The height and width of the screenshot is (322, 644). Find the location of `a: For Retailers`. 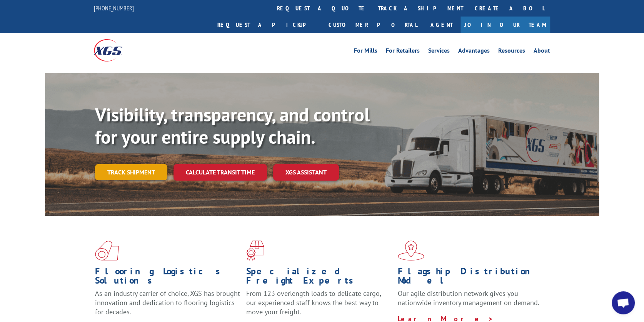

a: For Retailers is located at coordinates (403, 52).